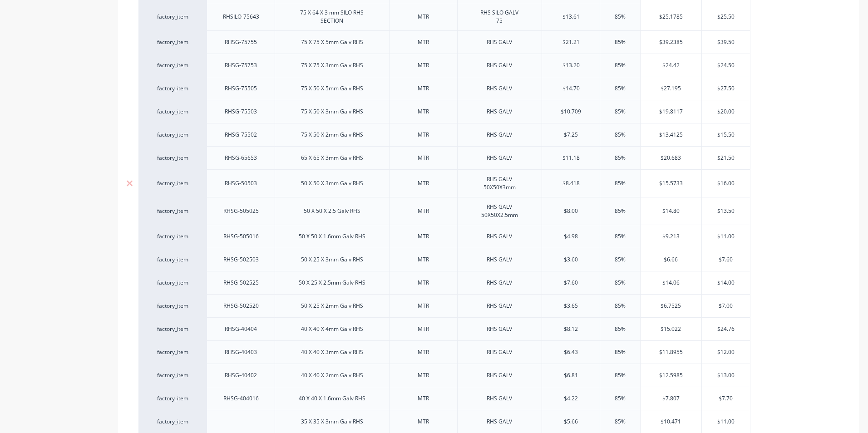 The height and width of the screenshot is (433, 868). What do you see at coordinates (500, 211) in the screenshot?
I see `div: RHS GALV 50X50X2.5mm` at bounding box center [500, 211].